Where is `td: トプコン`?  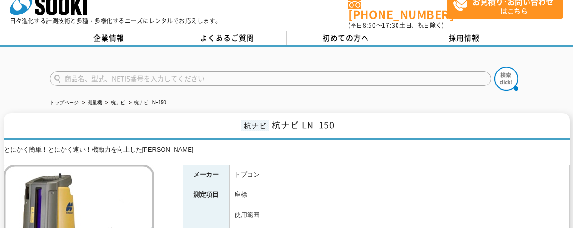 td: トプコン is located at coordinates (399, 175).